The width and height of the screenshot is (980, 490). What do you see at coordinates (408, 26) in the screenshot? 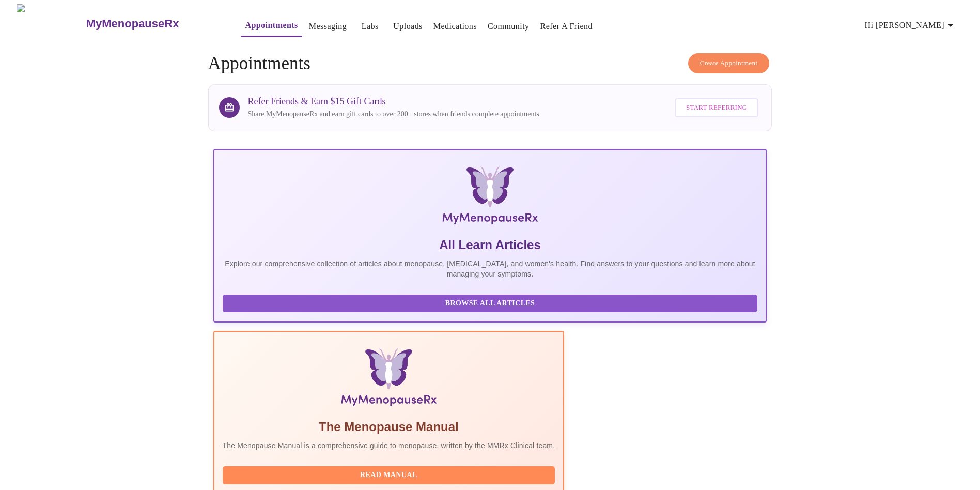
I see `a: Uploads` at bounding box center [408, 26].